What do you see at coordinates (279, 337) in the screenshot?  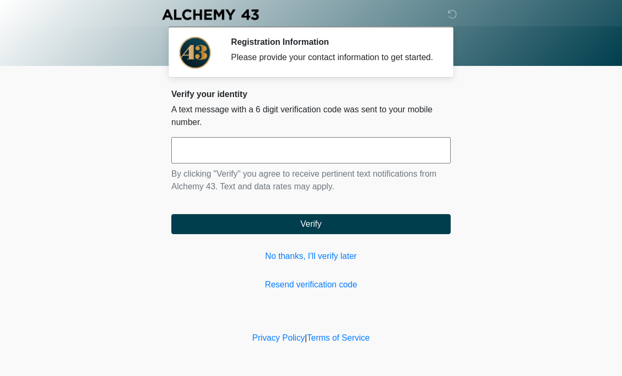 I see `a: Privacy Policy` at bounding box center [279, 337].